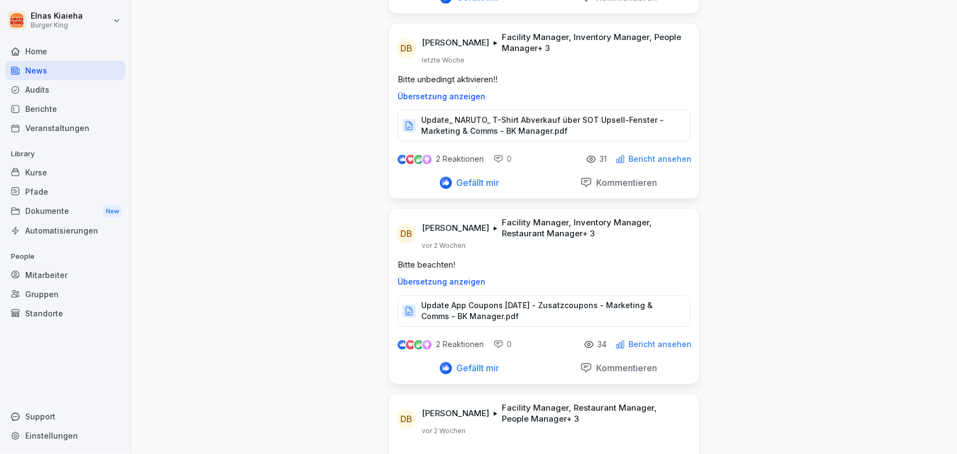  What do you see at coordinates (65, 275) in the screenshot?
I see `a: Mitarbeiter` at bounding box center [65, 275].